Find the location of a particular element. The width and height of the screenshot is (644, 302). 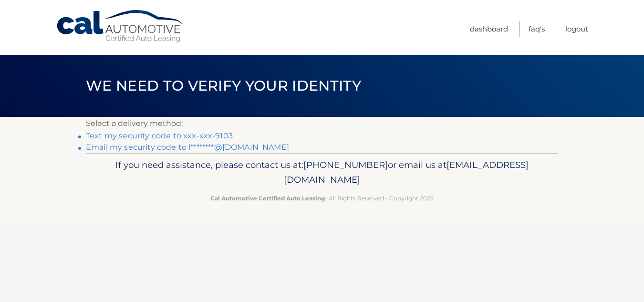

span: We need to verify your identity is located at coordinates (223, 85).